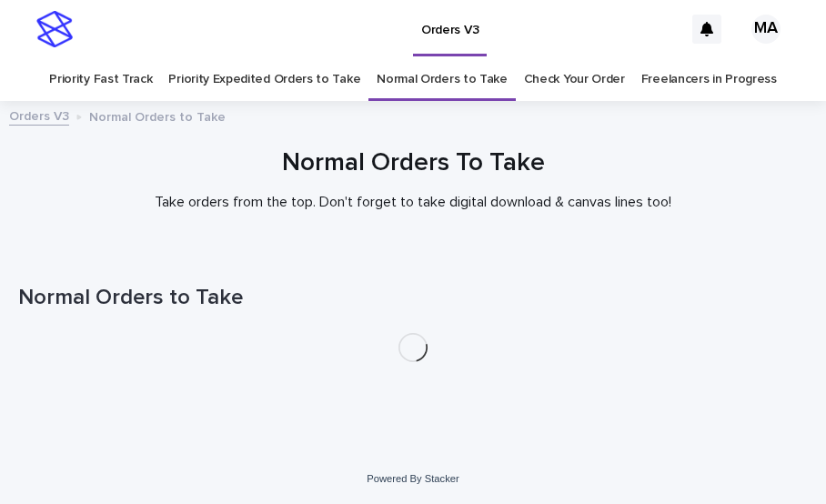 Image resolution: width=826 pixels, height=504 pixels. What do you see at coordinates (709, 79) in the screenshot?
I see `a: Freelancers in Progress` at bounding box center [709, 79].